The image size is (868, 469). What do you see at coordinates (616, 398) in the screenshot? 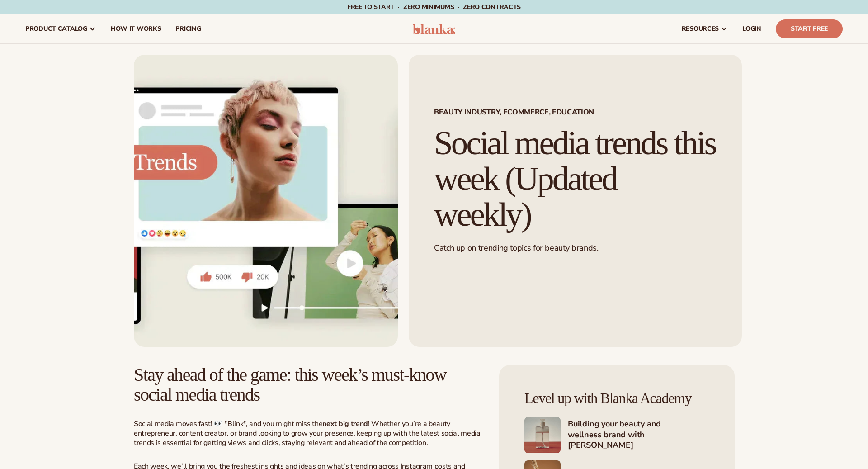
I see `h4: Level up with Blanka Academy` at bounding box center [616, 398].